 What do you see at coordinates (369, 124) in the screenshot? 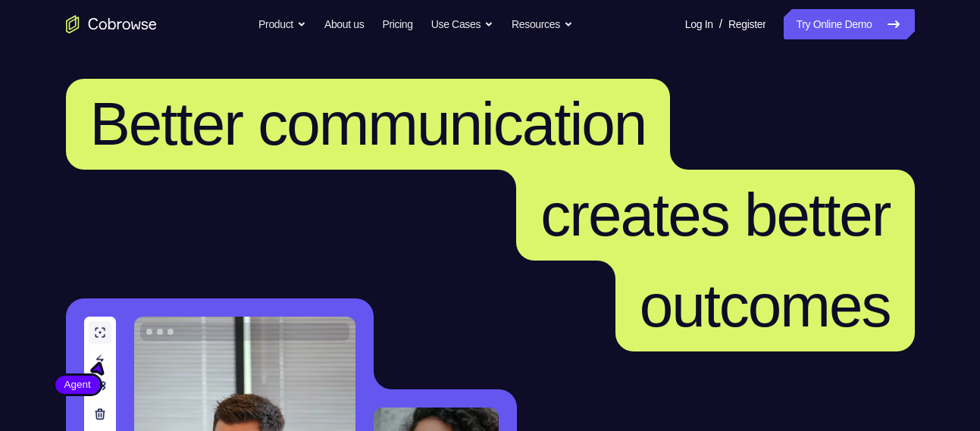
I see `span: Better communication` at bounding box center [369, 124].